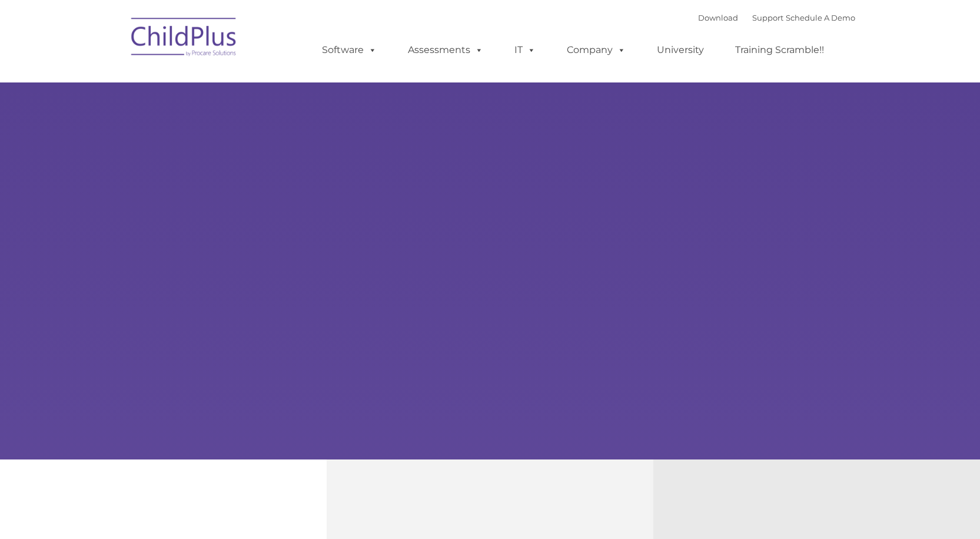 Image resolution: width=980 pixels, height=539 pixels. Describe the element at coordinates (767, 18) in the screenshot. I see `a: Support` at that location.